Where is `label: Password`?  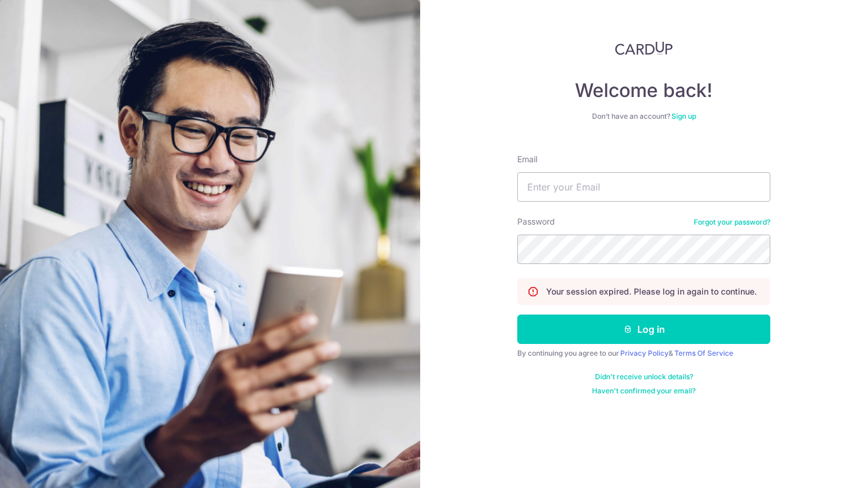 label: Password is located at coordinates (536, 222).